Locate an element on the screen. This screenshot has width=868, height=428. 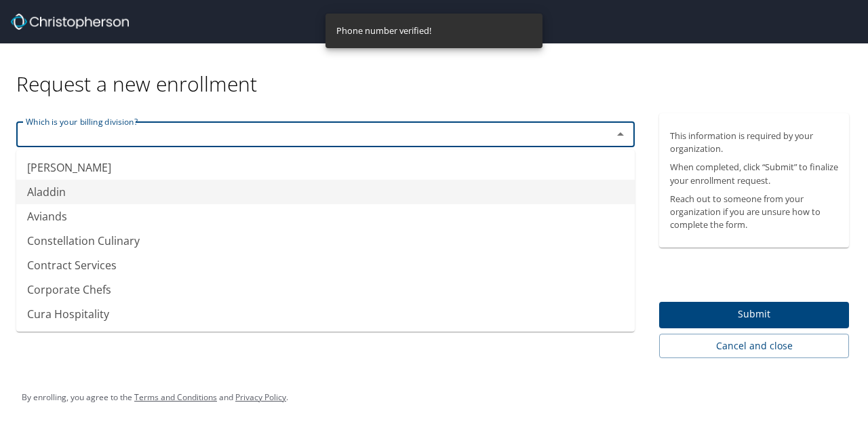
p: When completed, click “Submit” to finalize your enrollment request. is located at coordinates (754, 174).